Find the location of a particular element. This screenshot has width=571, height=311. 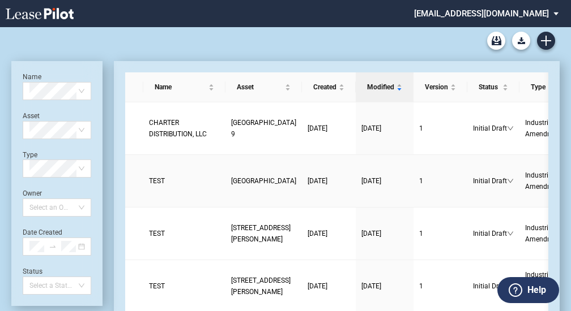

th: Version is located at coordinates (440, 87).